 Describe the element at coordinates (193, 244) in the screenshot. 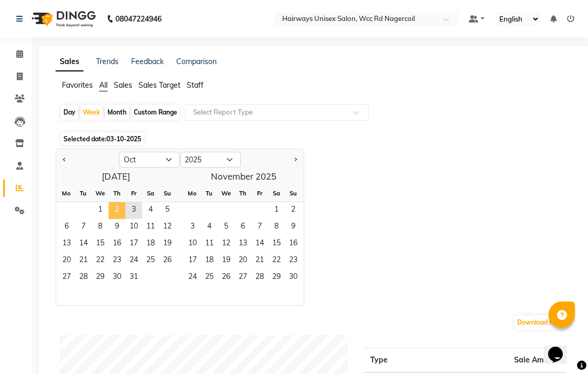

I see `div: Monday, November 10, 2025` at that location.